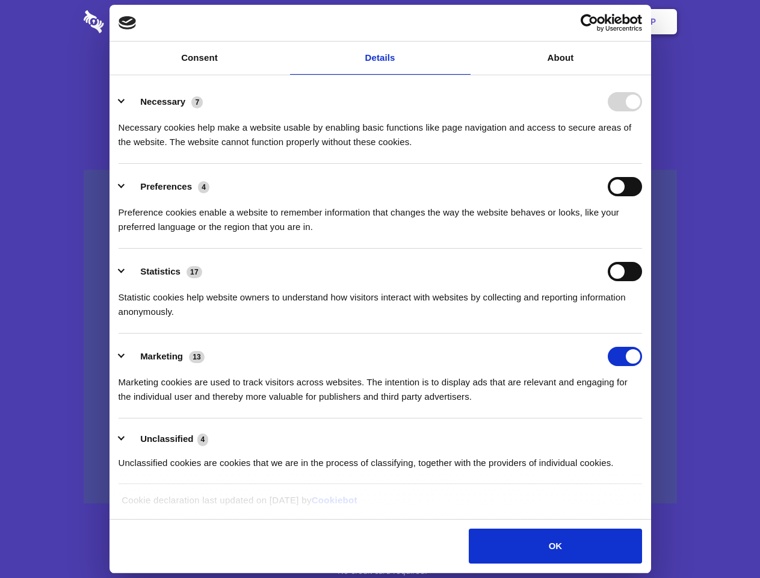 This screenshot has height=578, width=760. What do you see at coordinates (194, 272) in the screenshot?
I see `span: 17` at bounding box center [194, 272].